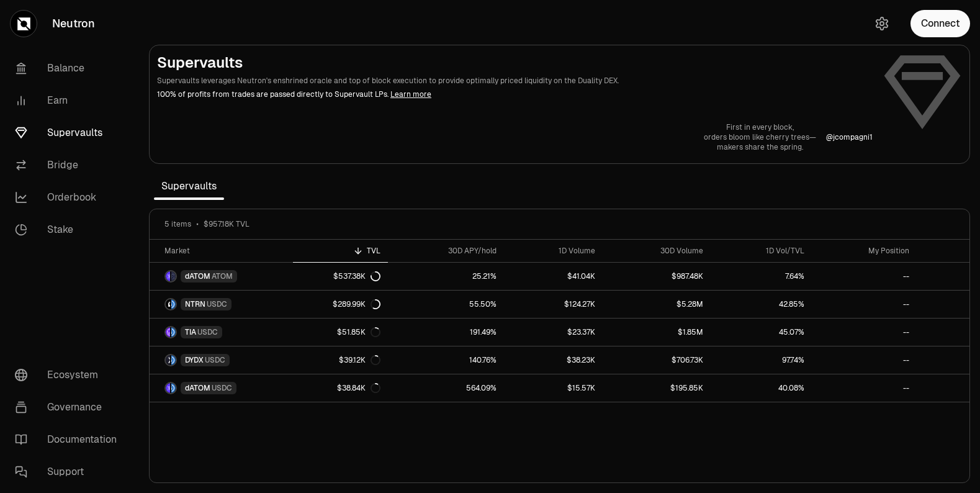  I want to click on a: $38.23K, so click(553, 360).